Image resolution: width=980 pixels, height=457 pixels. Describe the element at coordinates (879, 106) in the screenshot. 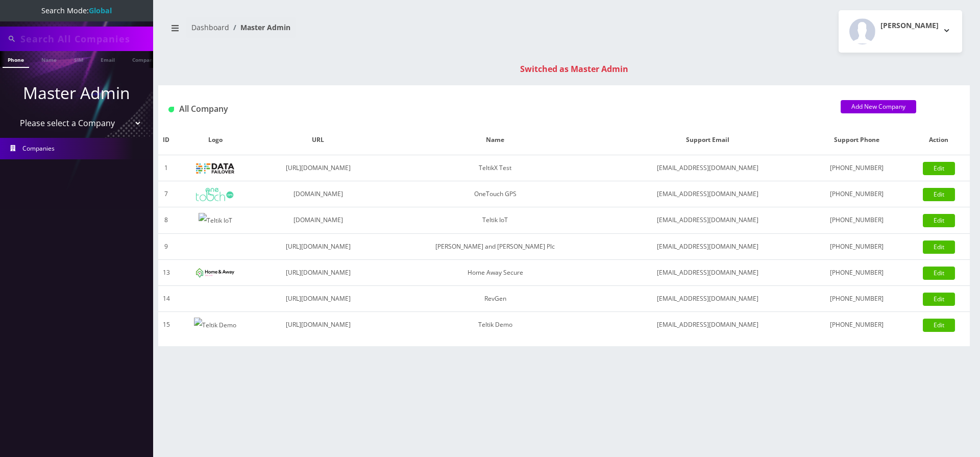

I see `a: Add New Company` at that location.